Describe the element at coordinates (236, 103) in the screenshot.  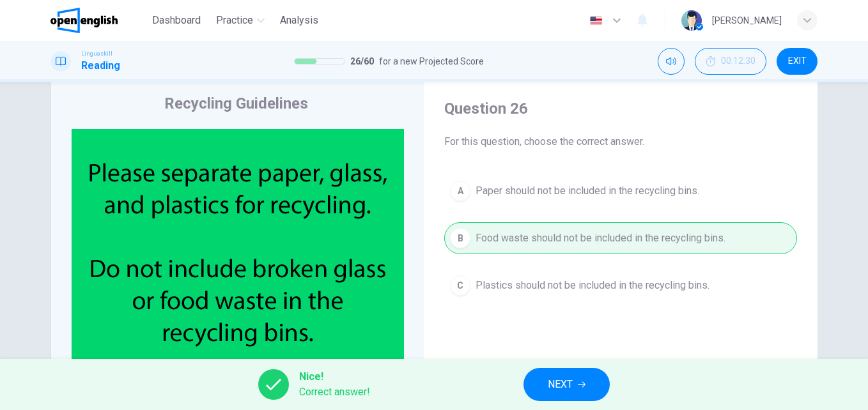
I see `h4: Recycling Guidelines` at that location.